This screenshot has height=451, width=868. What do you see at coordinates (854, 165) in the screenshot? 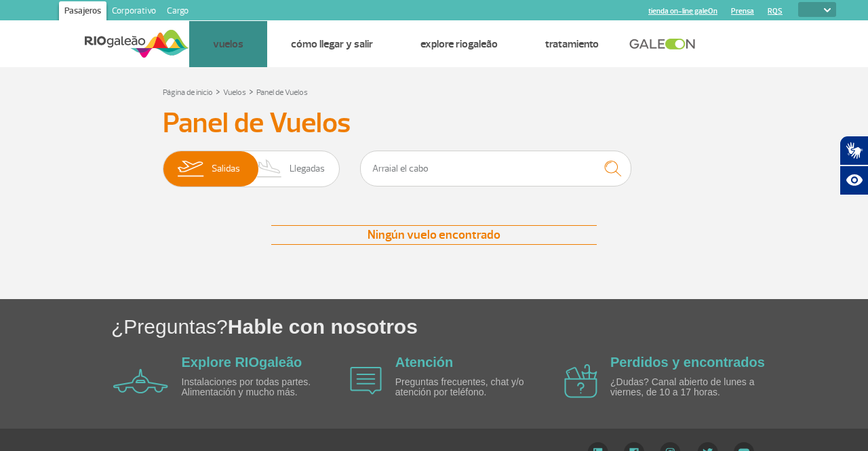
I see `div: Plugin de acessibilidade da Hand Talk.` at bounding box center [854, 165].